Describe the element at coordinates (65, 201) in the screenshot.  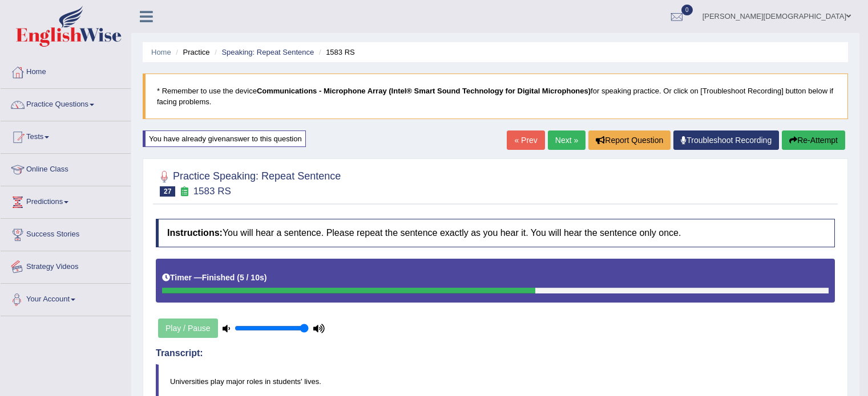
I see `a: Predictions` at that location.